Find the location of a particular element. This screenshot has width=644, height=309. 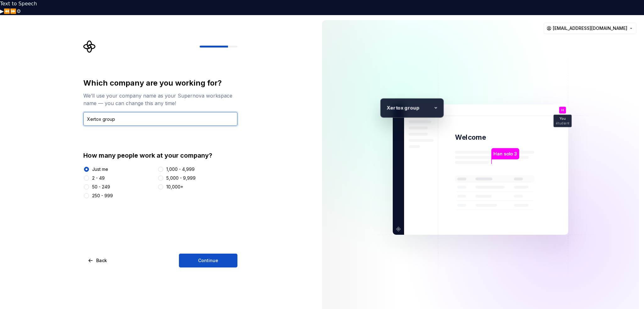

p: X is located at coordinates (386, 108).